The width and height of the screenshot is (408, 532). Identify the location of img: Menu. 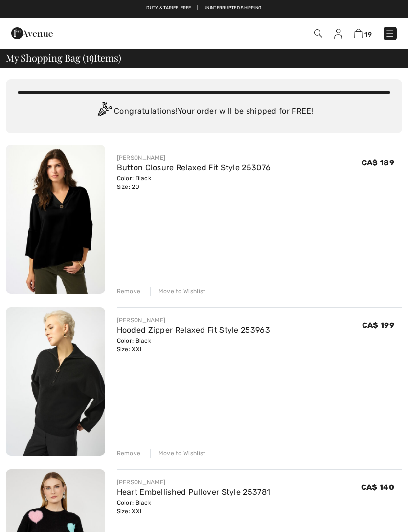
(390, 34).